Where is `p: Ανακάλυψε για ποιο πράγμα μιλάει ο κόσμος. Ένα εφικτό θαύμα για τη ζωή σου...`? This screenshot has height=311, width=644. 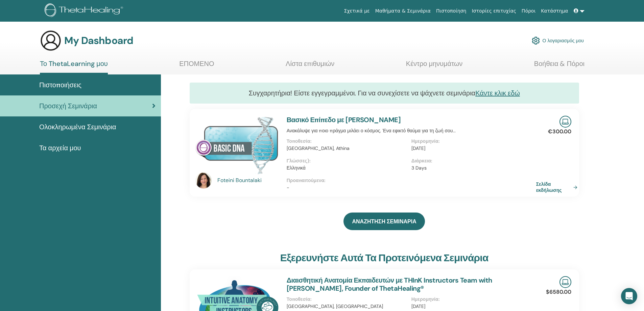 p: Ανακάλυψε για ποιο πράγμα μιλάει ο κόσμος. Ένα εφικτό θαύμα για τη ζωή σου... is located at coordinates (412, 131).